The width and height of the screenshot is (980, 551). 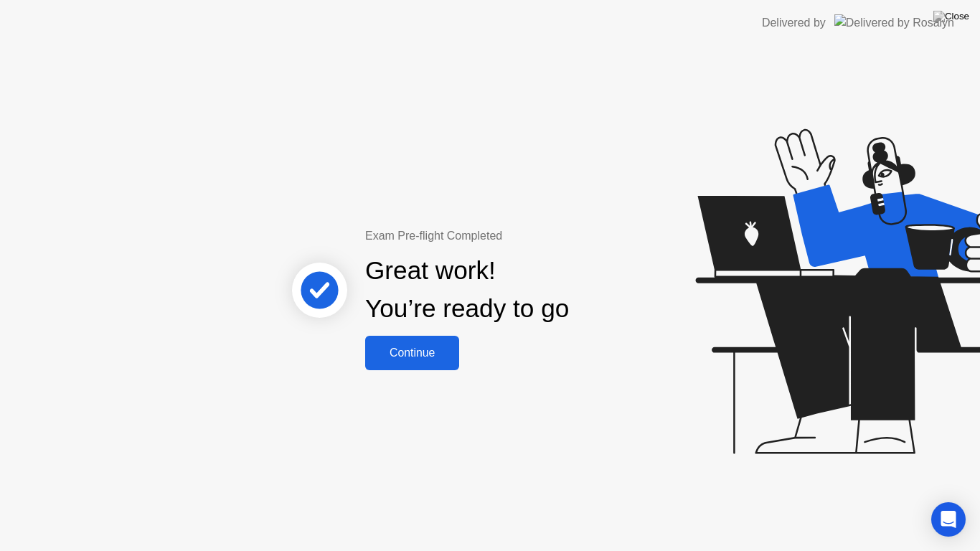 I want to click on div: Open Intercom Messenger, so click(x=948, y=520).